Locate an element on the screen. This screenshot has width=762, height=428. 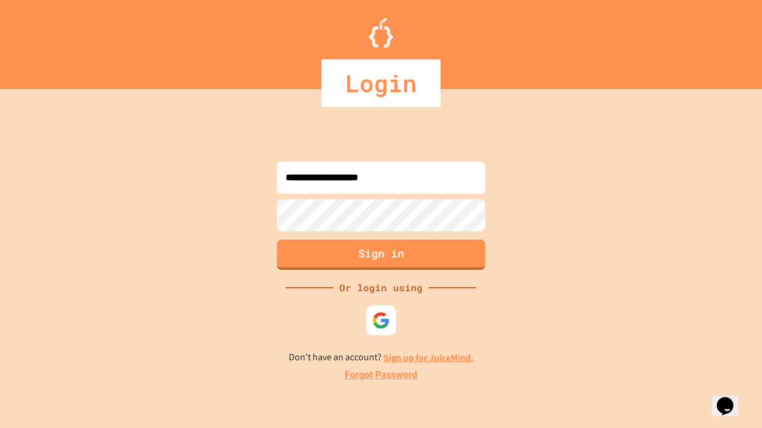
p: Don't have an account? is located at coordinates (381, 358).